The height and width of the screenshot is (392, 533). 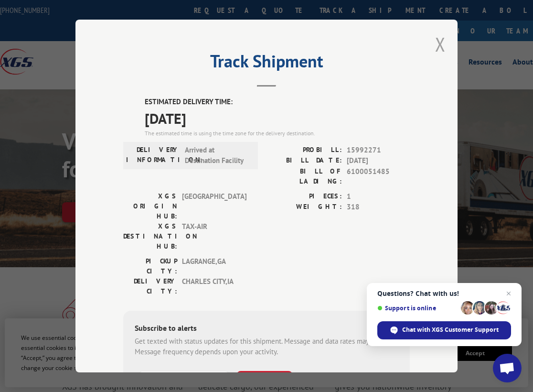 I want to click on input: Phone Number, so click(x=184, y=380).